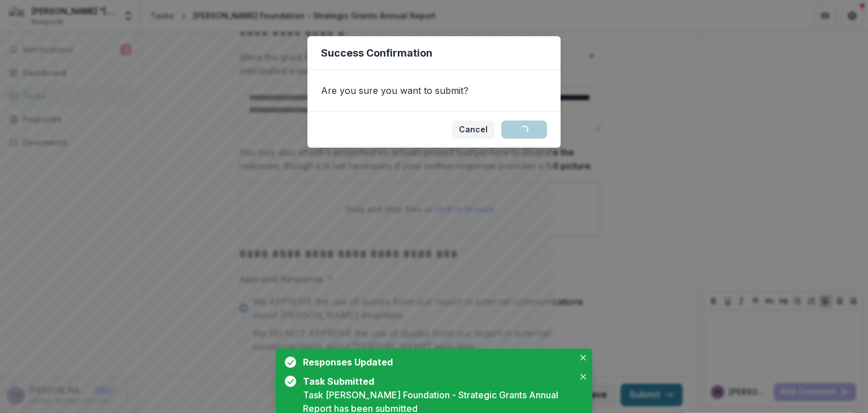 The height and width of the screenshot is (413, 868). I want to click on div: Are you sure you want to submit?, so click(434, 91).